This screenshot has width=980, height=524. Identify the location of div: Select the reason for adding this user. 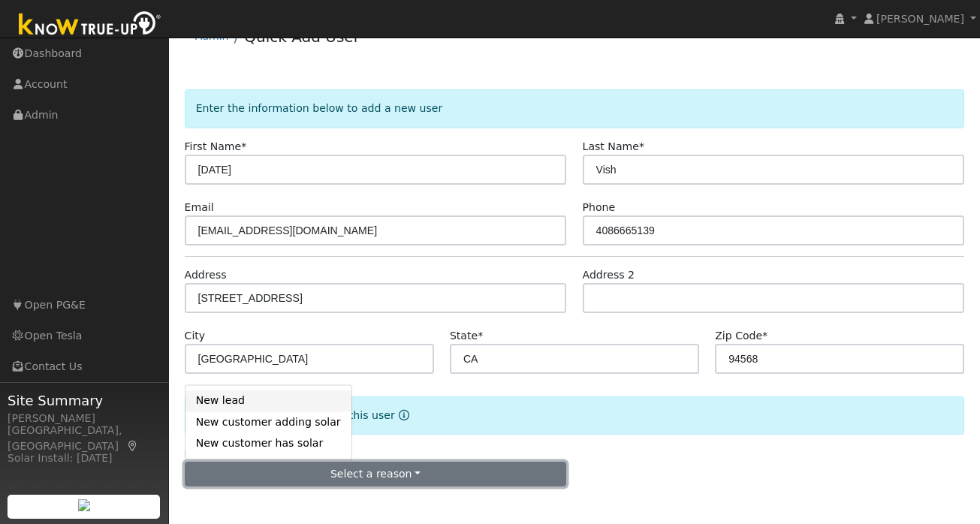
(575, 415).